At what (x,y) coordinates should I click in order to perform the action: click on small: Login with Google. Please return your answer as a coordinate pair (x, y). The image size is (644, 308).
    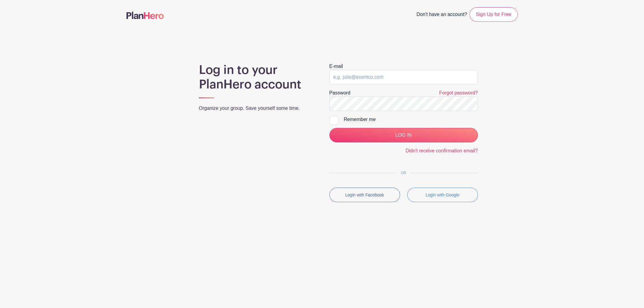
    Looking at the image, I should click on (443, 195).